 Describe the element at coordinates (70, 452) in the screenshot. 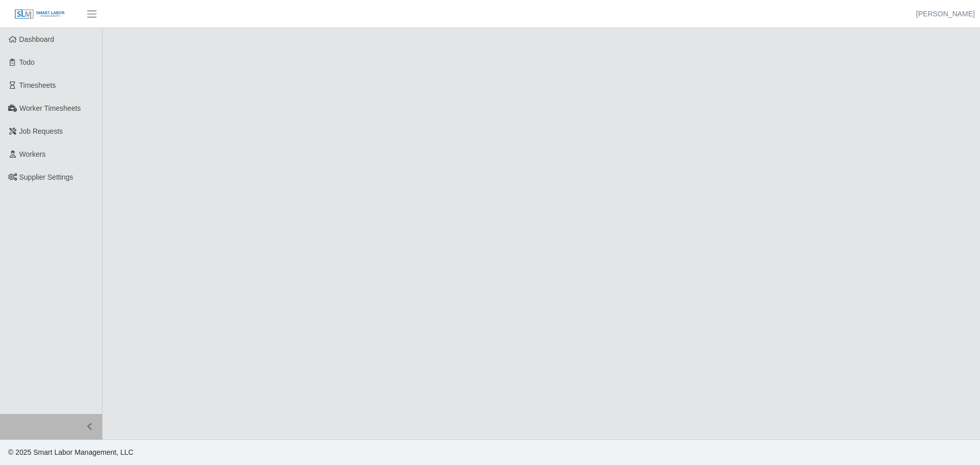

I see `span: © 2025 Smart Labor Management, LLC` at that location.